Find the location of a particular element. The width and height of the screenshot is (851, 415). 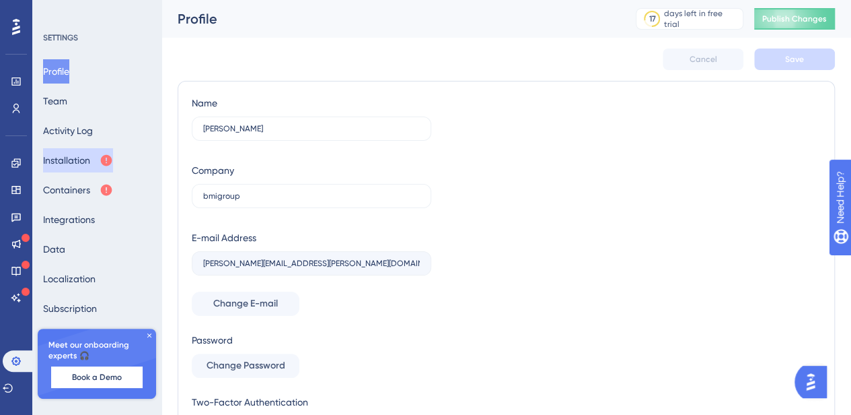

button: Data is located at coordinates (54, 249).